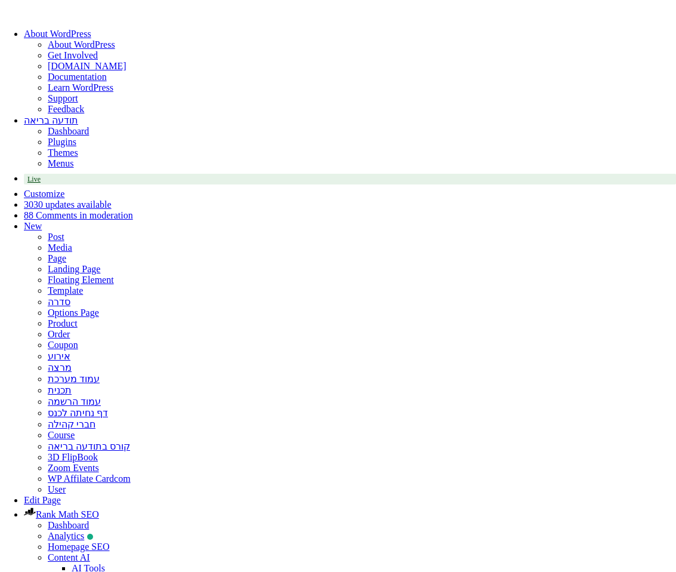 The width and height of the screenshot is (676, 572). What do you see at coordinates (73, 457) in the screenshot?
I see `a: 3D FlipBook` at bounding box center [73, 457].